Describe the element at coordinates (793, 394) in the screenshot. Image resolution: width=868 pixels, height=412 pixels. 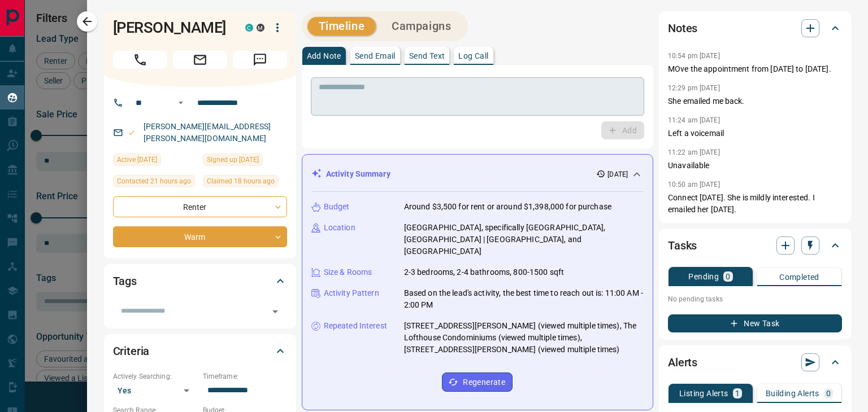
I see `p: Building Alerts` at that location.